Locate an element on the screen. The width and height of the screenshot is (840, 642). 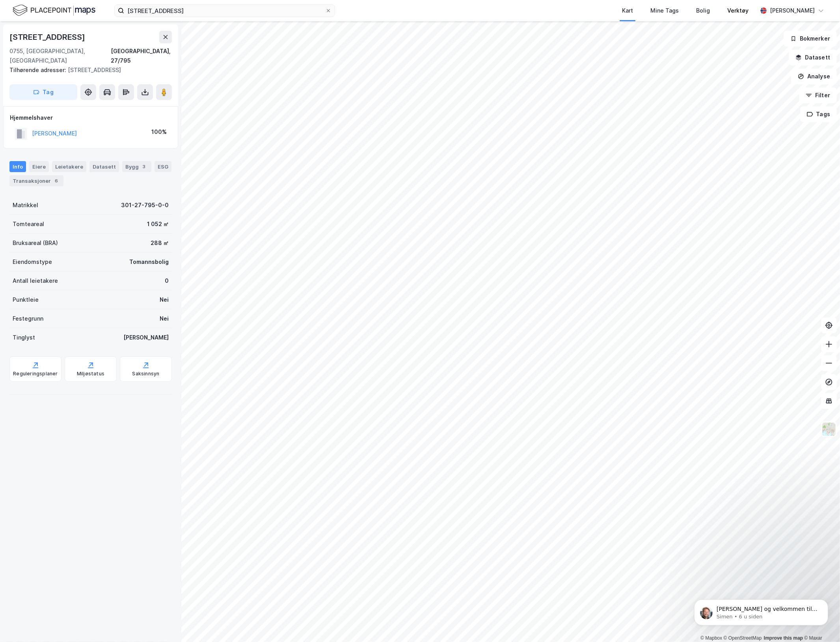
span: Tilhørende adresser: is located at coordinates (39, 70).